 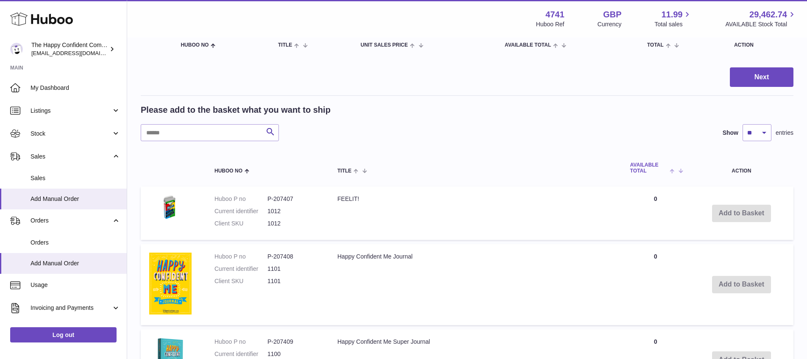 What do you see at coordinates (70, 49) in the screenshot?
I see `div: The Happy Confident Company` at bounding box center [70, 49].